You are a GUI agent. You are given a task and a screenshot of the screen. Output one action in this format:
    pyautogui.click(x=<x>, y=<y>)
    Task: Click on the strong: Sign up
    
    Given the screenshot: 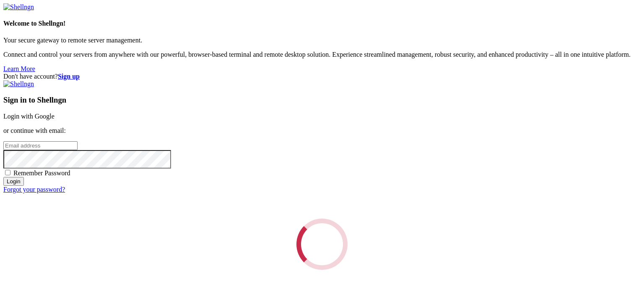 What is the action you would take?
    pyautogui.click(x=69, y=76)
    